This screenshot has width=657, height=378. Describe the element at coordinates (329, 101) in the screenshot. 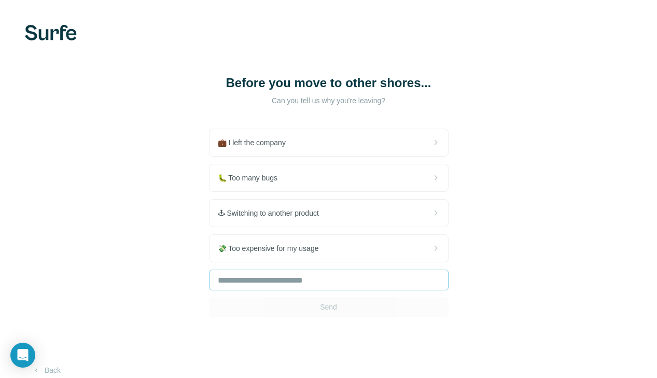

I see `p: Can you tell us why you're leaving?` at that location.